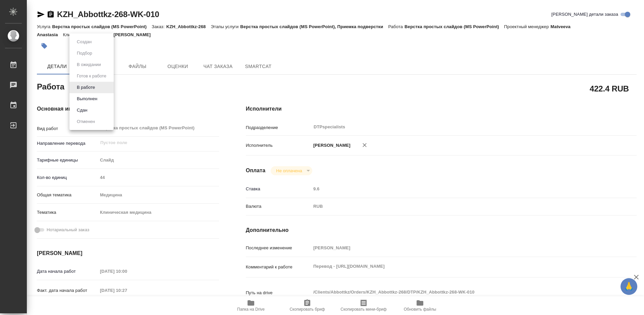  What do you see at coordinates (86, 87) in the screenshot?
I see `button: В работе` at bounding box center [86, 87].